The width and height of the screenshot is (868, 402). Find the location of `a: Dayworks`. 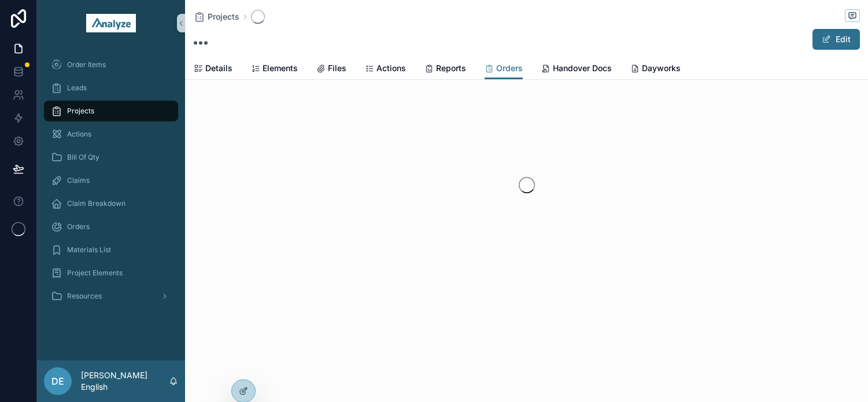

a: Dayworks is located at coordinates (655, 70).